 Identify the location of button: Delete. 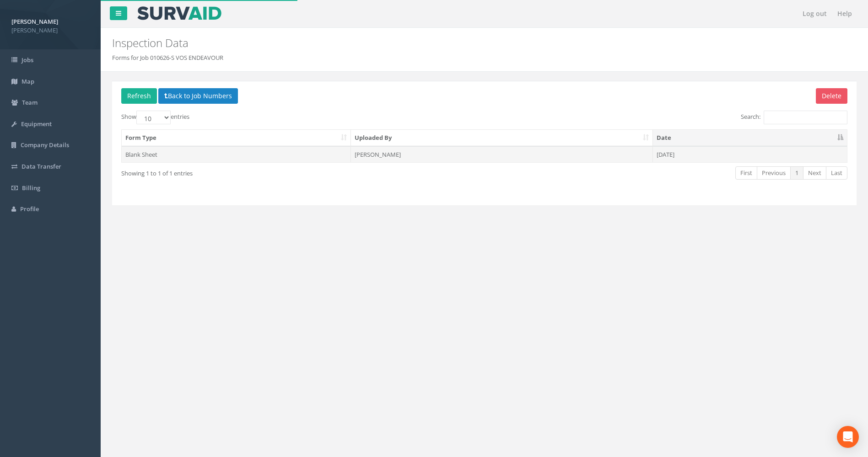
(832, 96).